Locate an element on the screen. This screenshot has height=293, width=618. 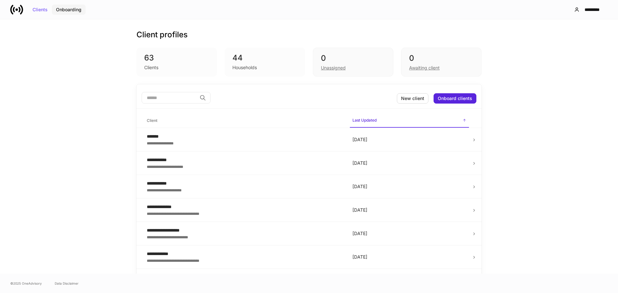
div: Awaiting client is located at coordinates (424, 68).